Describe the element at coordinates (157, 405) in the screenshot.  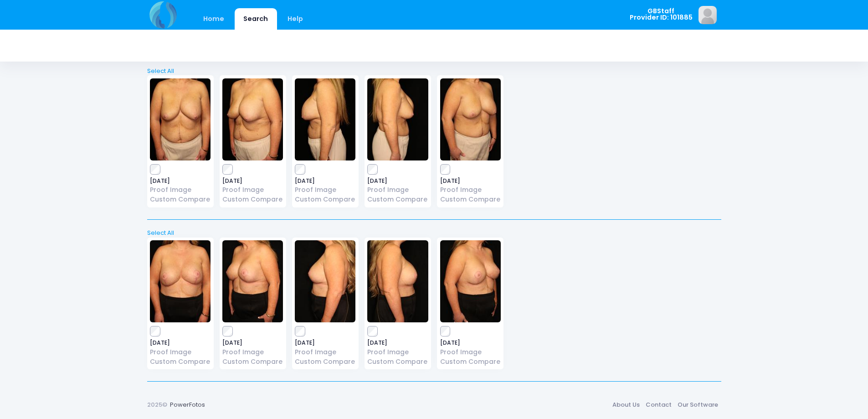
I see `span: 2025©` at that location.